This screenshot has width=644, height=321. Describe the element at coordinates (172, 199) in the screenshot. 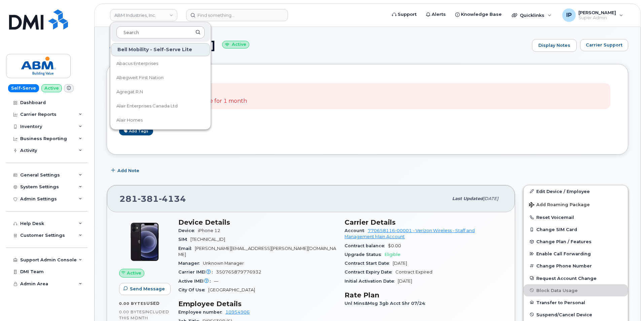

I see `span: 4134` at that location.